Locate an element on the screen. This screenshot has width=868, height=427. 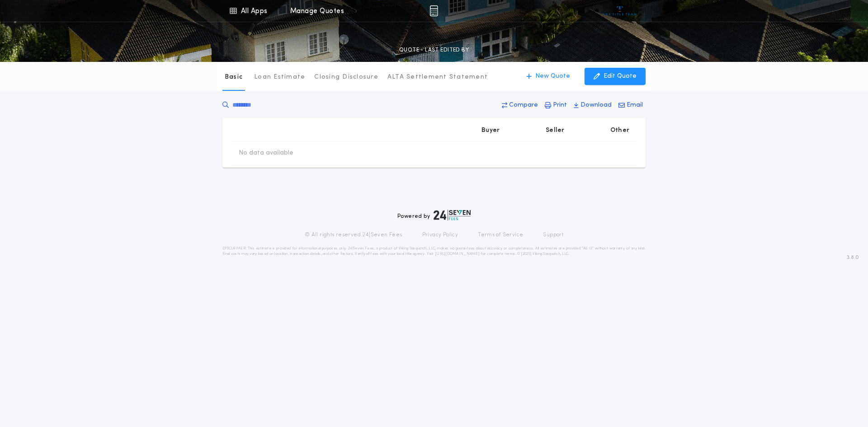
a: Terms of Service is located at coordinates (500, 235).